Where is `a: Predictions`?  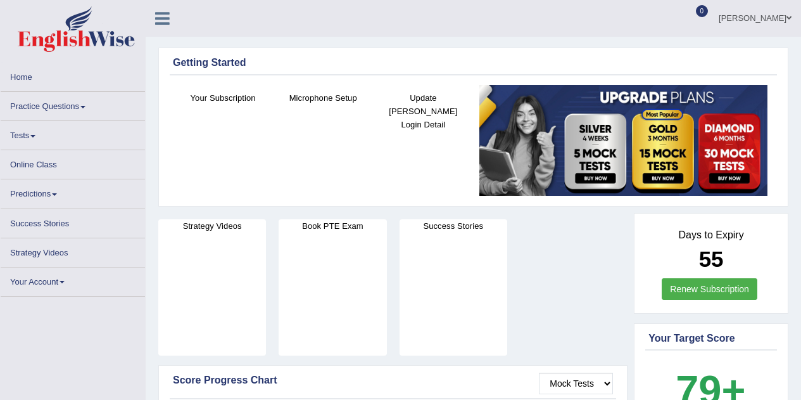
a: Predictions is located at coordinates (73, 191).